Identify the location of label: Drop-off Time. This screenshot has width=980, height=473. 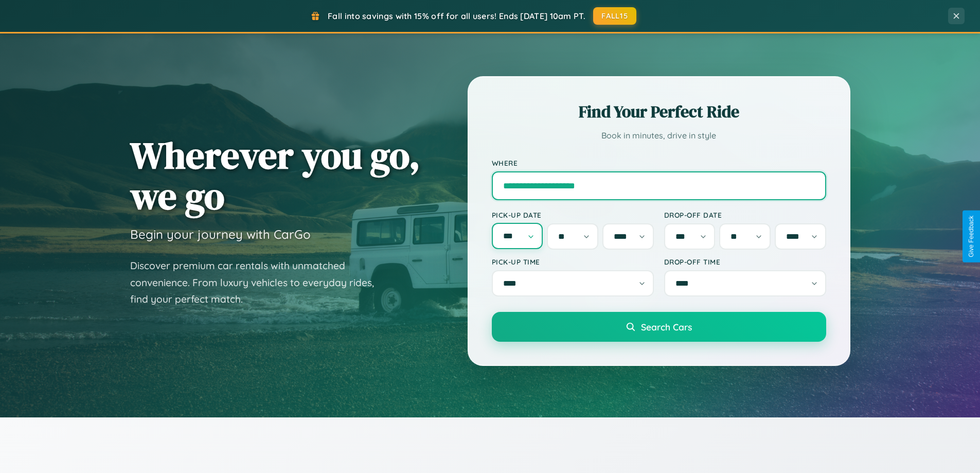
(744, 261).